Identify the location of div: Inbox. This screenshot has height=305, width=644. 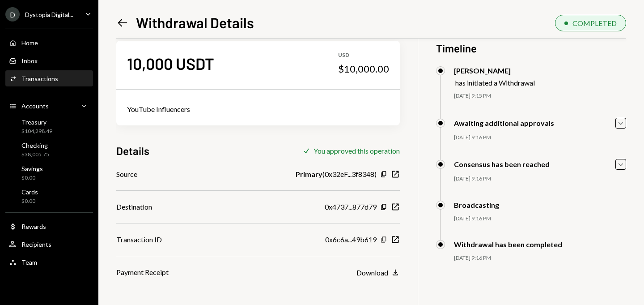
(30, 61).